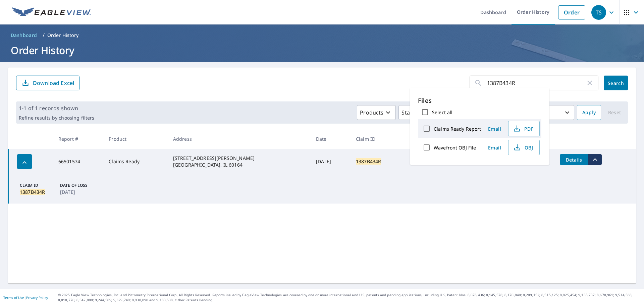  What do you see at coordinates (616, 83) in the screenshot?
I see `button: Search` at bounding box center [616, 83].